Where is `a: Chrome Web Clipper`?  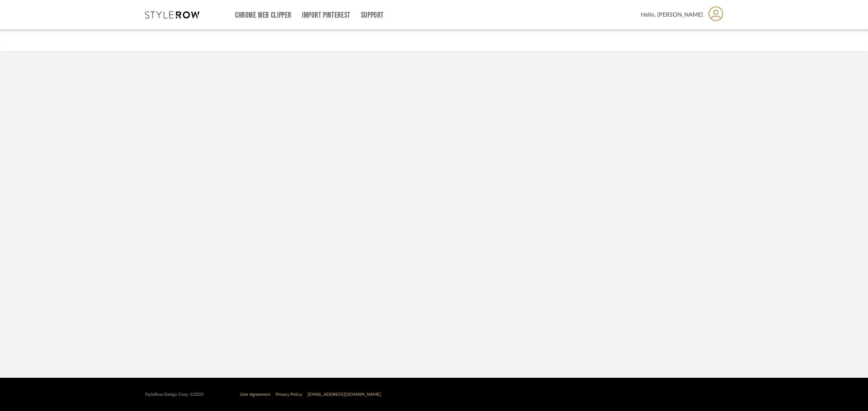
a: Chrome Web Clipper is located at coordinates (264, 15).